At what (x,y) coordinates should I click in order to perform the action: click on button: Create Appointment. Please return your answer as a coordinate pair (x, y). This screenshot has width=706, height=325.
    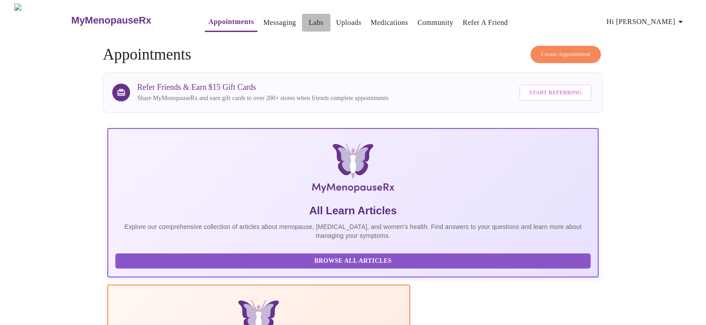
    Looking at the image, I should click on (565, 54).